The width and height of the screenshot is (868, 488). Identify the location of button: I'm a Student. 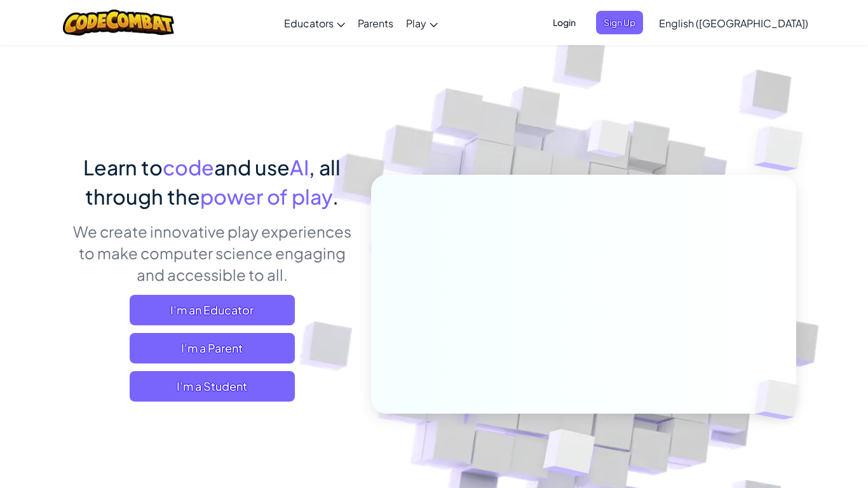
(212, 386).